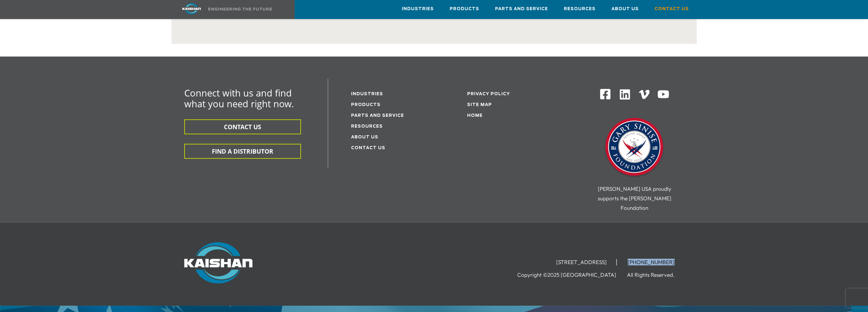 This screenshot has width=868, height=312. What do you see at coordinates (240, 9) in the screenshot?
I see `img: Engineering the future` at bounding box center [240, 9].